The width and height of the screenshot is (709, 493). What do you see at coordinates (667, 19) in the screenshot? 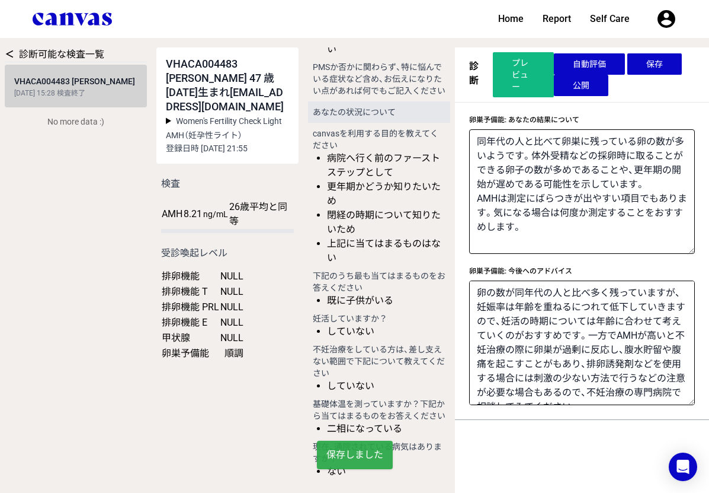
I see `i: account_circle` at bounding box center [667, 19].